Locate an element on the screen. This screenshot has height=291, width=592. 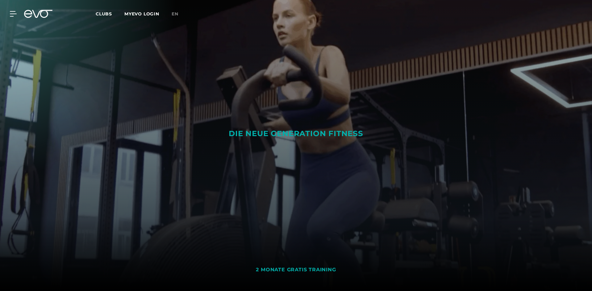
div: 2 MONATE GRATIS TRAINING is located at coordinates (295, 270).